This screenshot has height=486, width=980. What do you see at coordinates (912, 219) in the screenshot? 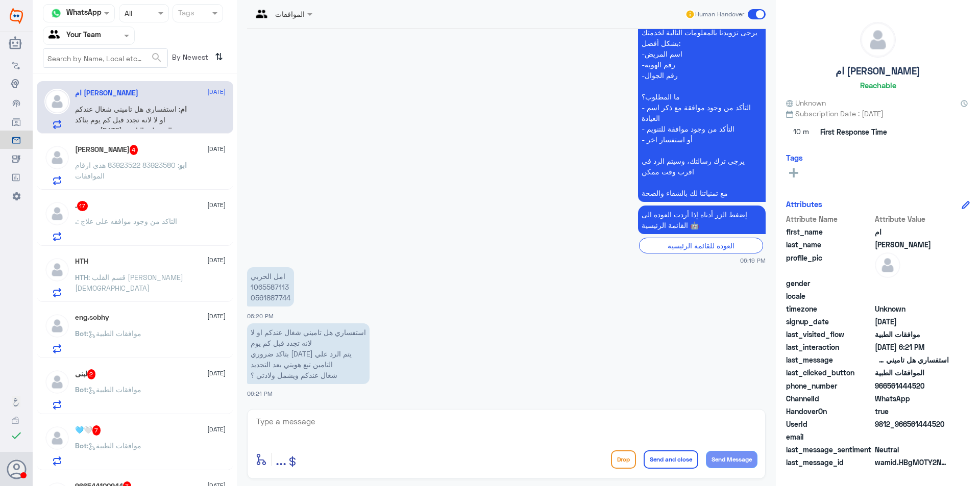
I see `span: Attribute Value` at bounding box center [912, 219].